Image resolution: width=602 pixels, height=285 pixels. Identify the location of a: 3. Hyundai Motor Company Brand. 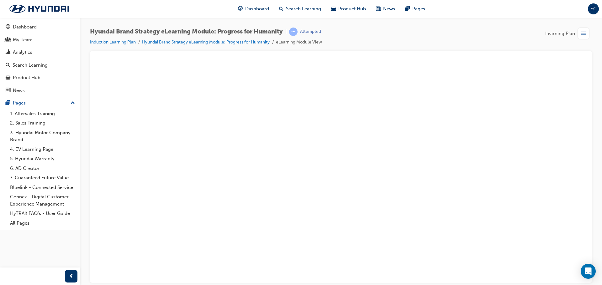
(42, 136).